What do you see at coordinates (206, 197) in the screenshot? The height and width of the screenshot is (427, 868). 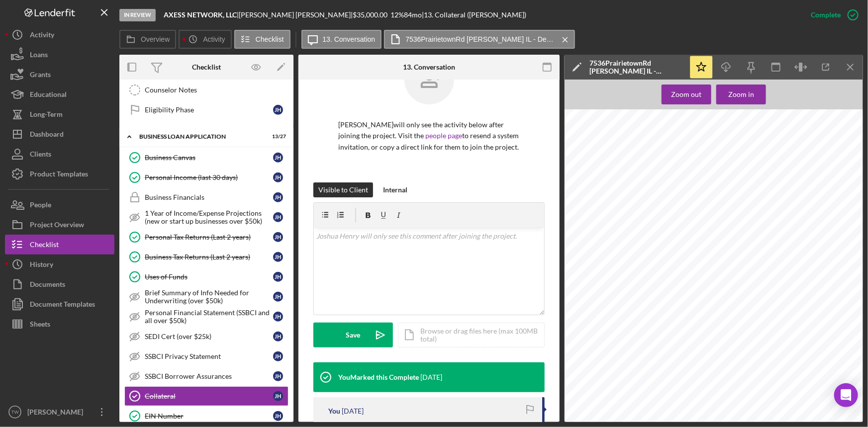 I see `a: Business FinancialsJH` at bounding box center [206, 197].